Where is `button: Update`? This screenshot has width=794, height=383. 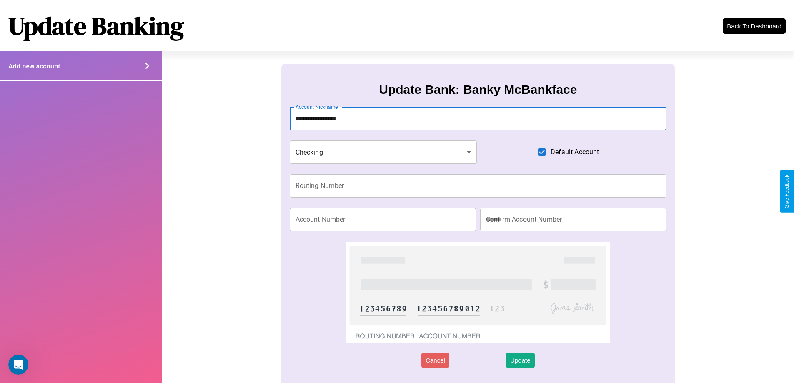
button: Update is located at coordinates (520, 360).